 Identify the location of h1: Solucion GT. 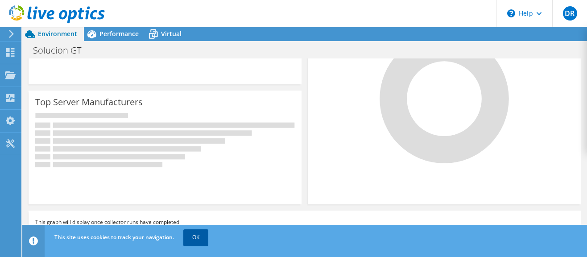
(62, 50).